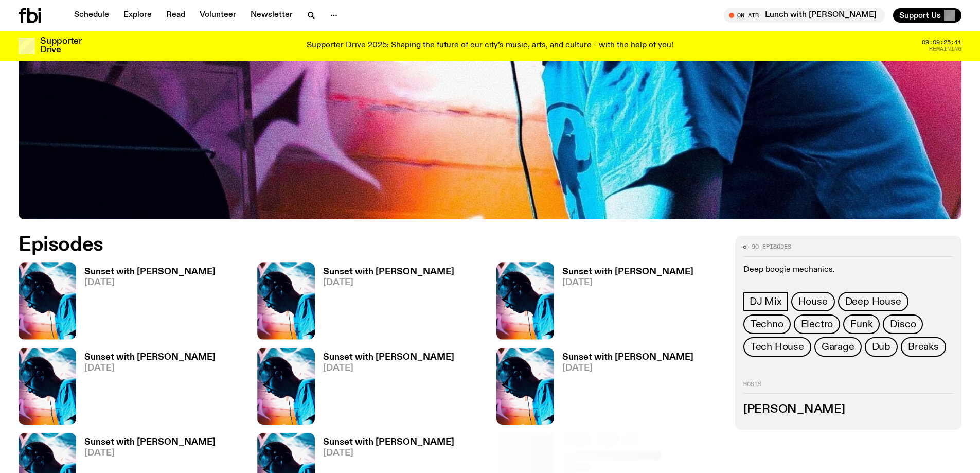  I want to click on a: Explore, so click(138, 15).